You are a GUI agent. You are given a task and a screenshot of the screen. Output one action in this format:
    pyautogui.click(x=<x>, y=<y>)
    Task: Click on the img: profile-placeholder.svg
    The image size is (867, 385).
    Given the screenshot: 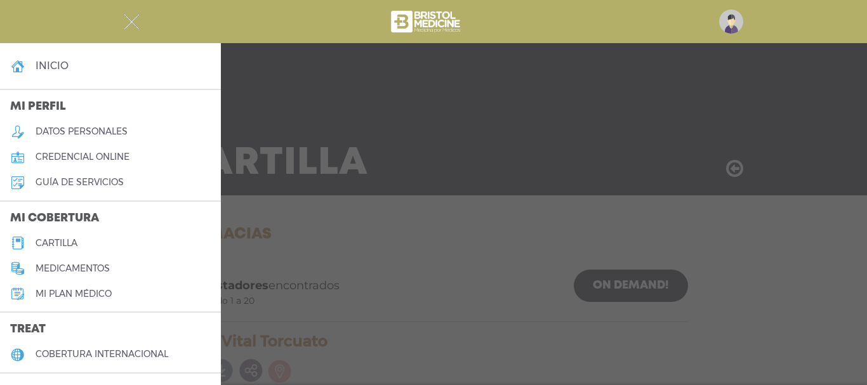 What is the action you would take?
    pyautogui.click(x=731, y=22)
    